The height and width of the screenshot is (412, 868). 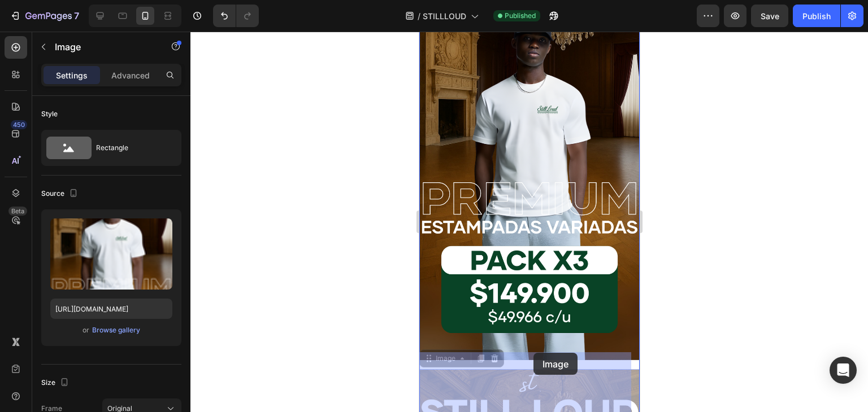 I want to click on span: Save, so click(x=769, y=16).